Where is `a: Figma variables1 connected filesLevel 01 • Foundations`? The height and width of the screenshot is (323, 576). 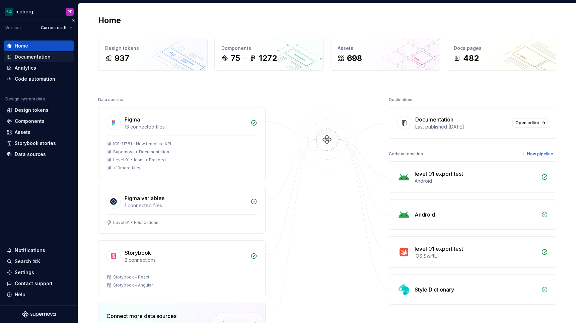
a: Figma variables1 connected filesLevel 01 • Foundations is located at coordinates (182, 209).